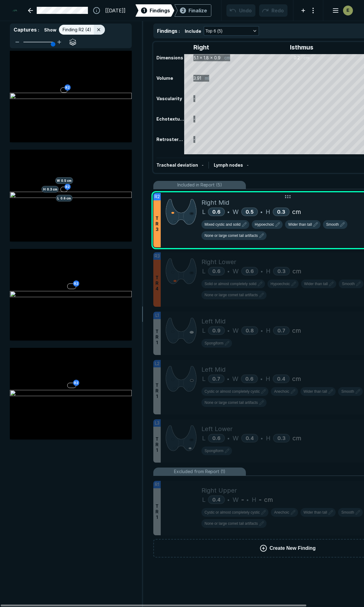 The height and width of the screenshot is (607, 364). I want to click on span: 0.7, so click(217, 379).